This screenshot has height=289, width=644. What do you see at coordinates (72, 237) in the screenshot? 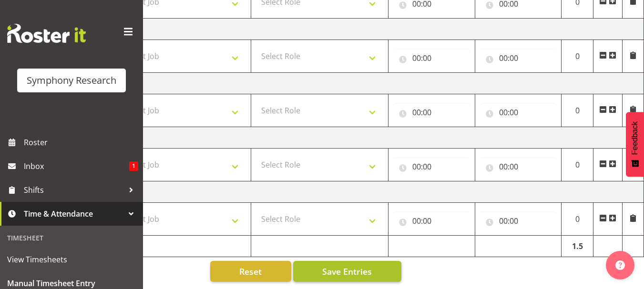
I see `div: Timesheet` at bounding box center [72, 237].